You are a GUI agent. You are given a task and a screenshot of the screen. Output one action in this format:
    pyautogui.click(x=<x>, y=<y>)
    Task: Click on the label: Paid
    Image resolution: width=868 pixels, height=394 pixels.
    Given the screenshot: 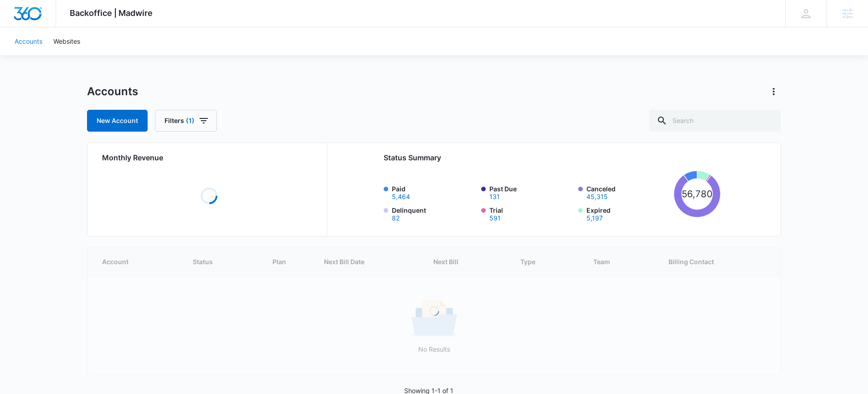 What is the action you would take?
    pyautogui.click(x=434, y=191)
    